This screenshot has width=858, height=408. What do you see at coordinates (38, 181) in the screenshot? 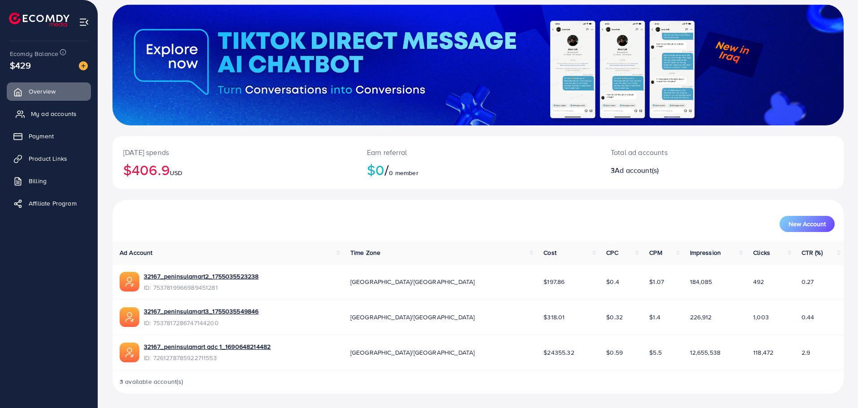
I see `span: Billing` at bounding box center [38, 181].